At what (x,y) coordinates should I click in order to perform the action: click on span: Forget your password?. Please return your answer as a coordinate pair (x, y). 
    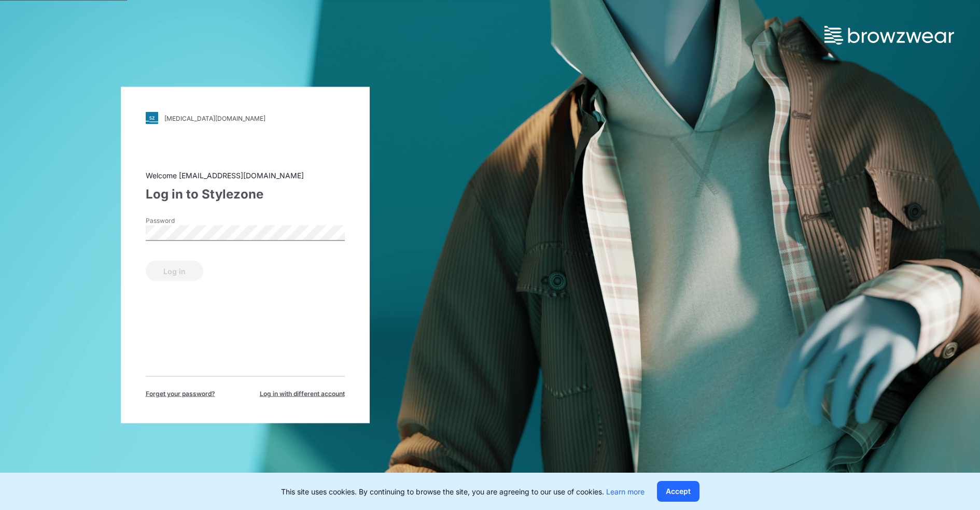
    Looking at the image, I should click on (181, 394).